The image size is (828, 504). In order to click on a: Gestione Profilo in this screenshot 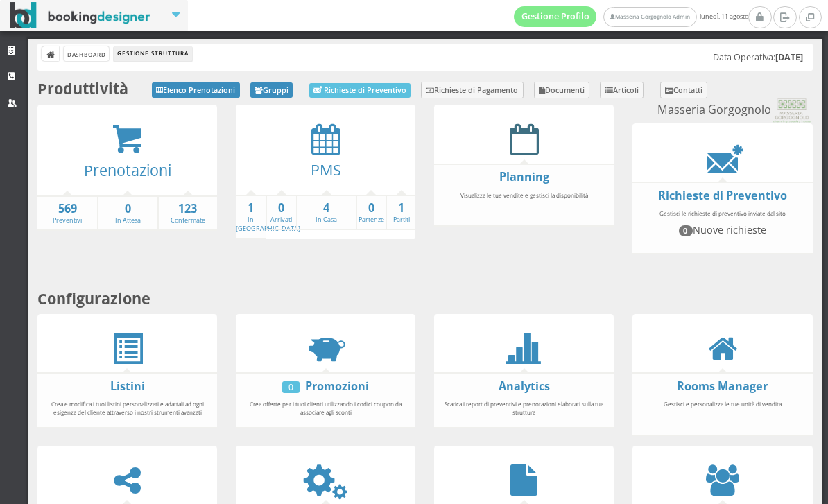, I will do `click(555, 16)`.